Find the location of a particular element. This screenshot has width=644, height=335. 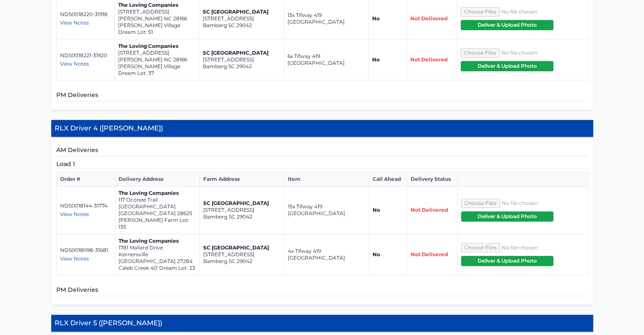

p: NDS0018098-31681 is located at coordinates (85, 250).